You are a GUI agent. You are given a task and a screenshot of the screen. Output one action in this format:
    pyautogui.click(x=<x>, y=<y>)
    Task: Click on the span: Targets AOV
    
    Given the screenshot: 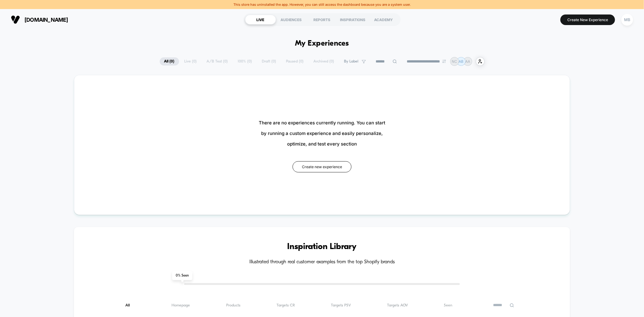 What is the action you would take?
    pyautogui.click(x=397, y=305)
    